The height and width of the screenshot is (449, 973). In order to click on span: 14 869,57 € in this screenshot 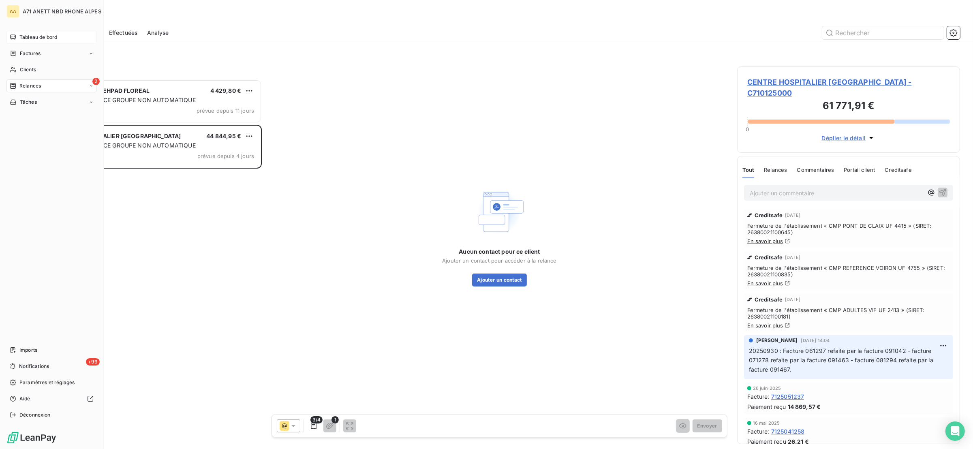, I will do `click(805, 407)`.